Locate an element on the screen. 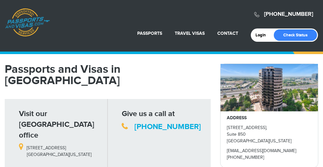 This screenshot has width=323, height=167. img: passportsandvisas_denver_5251_dtc_parkway_-_28de80_-_029b8f063c7946511503b0bb3931d518761db640.jpg is located at coordinates (269, 87).